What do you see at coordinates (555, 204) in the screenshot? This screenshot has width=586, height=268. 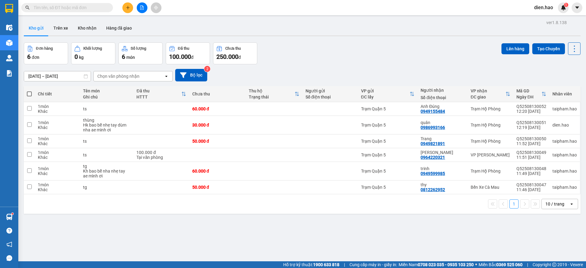 I see `div: 10 / trang` at bounding box center [555, 204].